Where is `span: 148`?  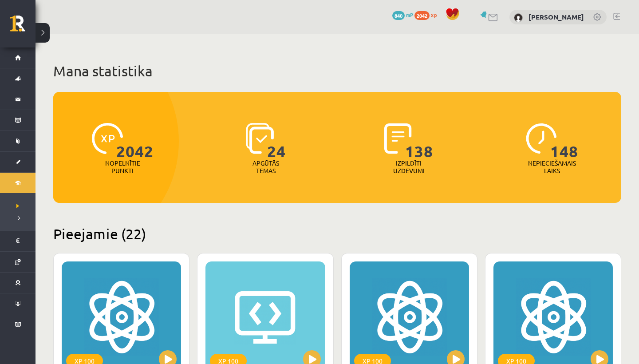 span: 148 is located at coordinates (564, 141).